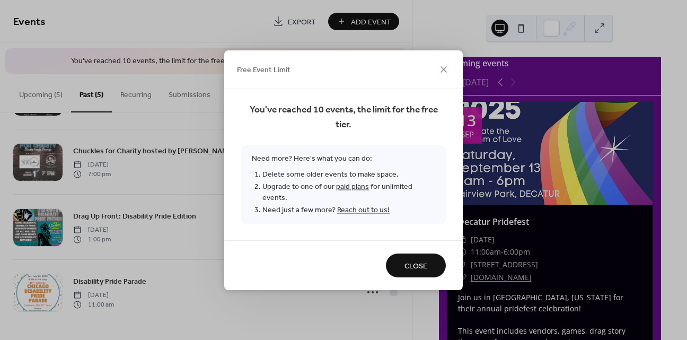 Image resolution: width=687 pixels, height=340 pixels. What do you see at coordinates (349, 174) in the screenshot?
I see `li: Delete some older events to make space.` at bounding box center [349, 174].